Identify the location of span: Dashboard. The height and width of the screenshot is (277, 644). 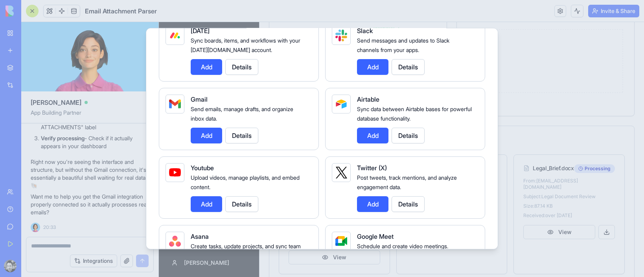
(30, 33).